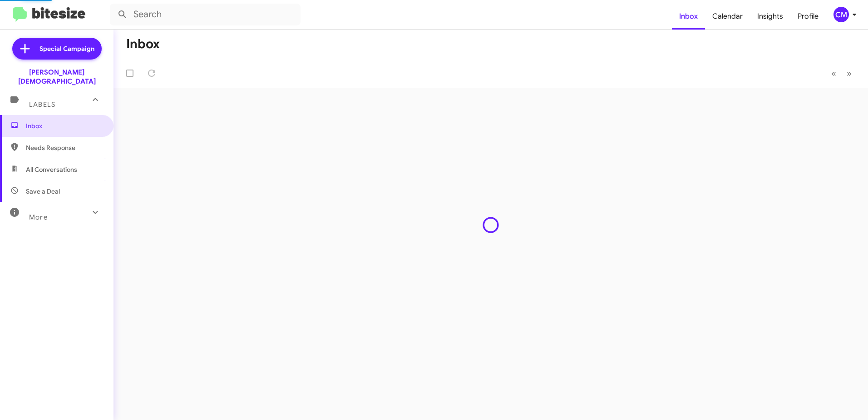 This screenshot has height=420, width=868. What do you see at coordinates (51, 170) in the screenshot?
I see `span: All Conversations` at bounding box center [51, 170].